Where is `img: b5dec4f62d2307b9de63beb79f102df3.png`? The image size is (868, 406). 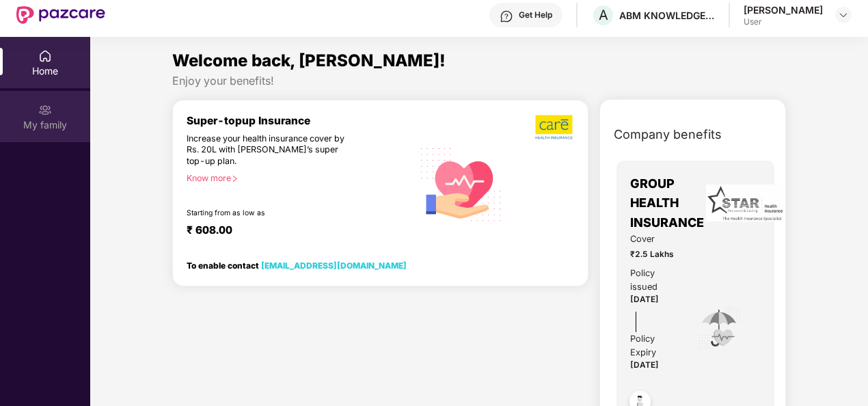
img: b5dec4f62d2307b9de63beb79f102df3.png is located at coordinates (555, 127).